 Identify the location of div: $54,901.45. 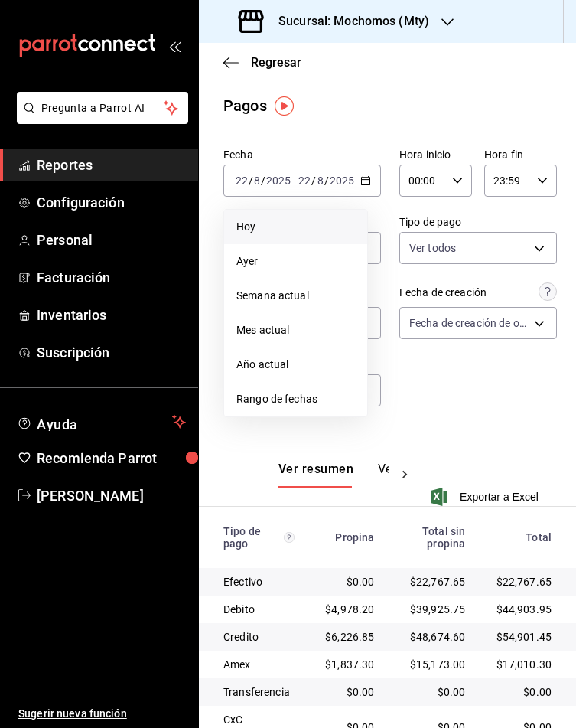
(521, 637).